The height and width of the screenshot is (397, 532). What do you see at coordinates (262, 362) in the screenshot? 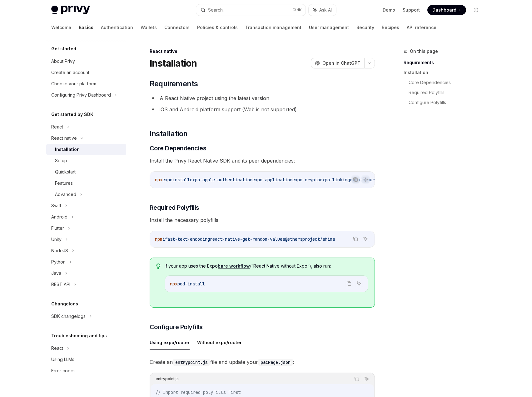
I see `span: Create an file and update your :` at bounding box center [262, 362].